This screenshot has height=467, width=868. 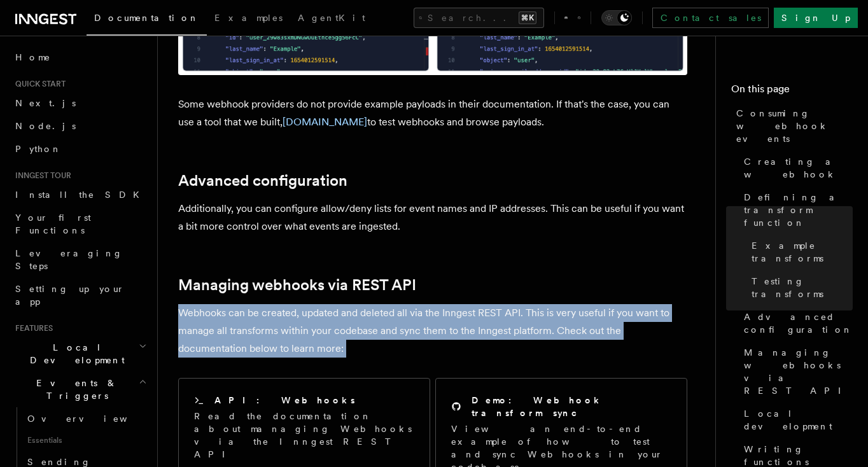 I want to click on span: Leveraging Steps, so click(x=69, y=259).